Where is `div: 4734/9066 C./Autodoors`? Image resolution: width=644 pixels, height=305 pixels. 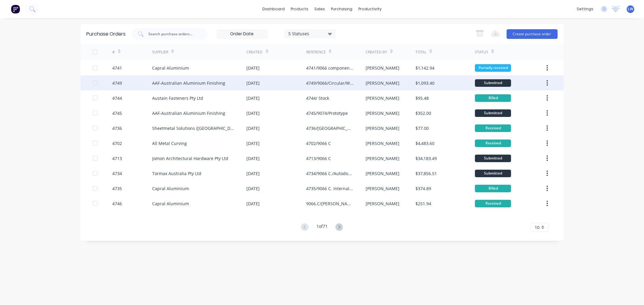 div: 4734/9066 C./Autodoors is located at coordinates (330, 173).